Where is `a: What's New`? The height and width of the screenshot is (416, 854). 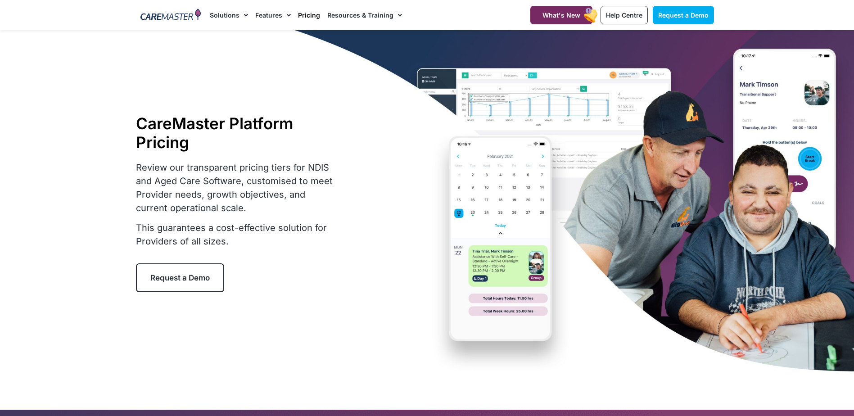 a: What's New is located at coordinates (562, 15).